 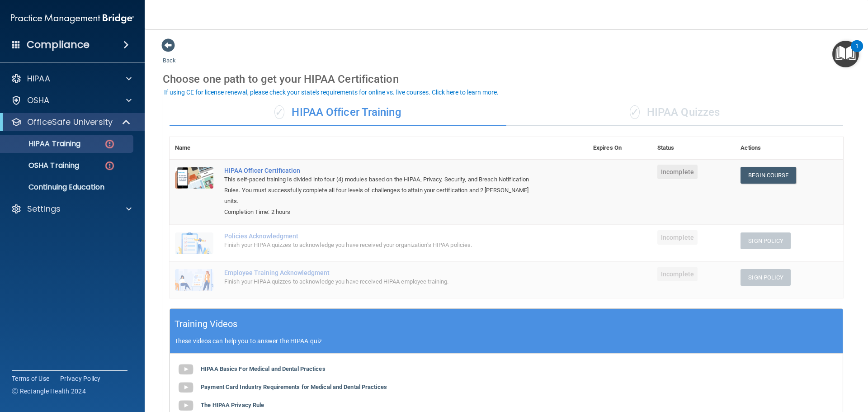 What do you see at coordinates (38, 79) in the screenshot?
I see `p: HIPAA` at bounding box center [38, 79].